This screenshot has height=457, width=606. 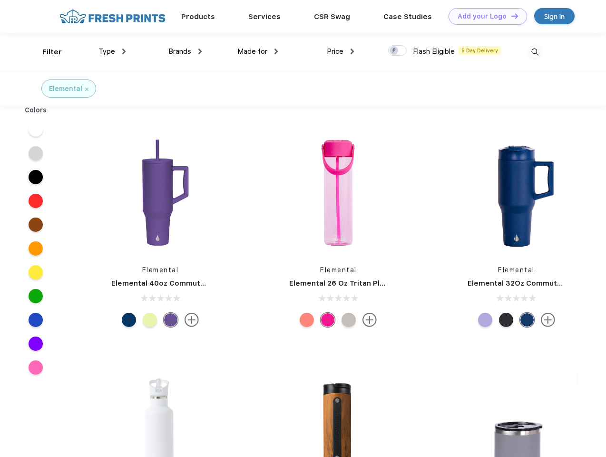 What do you see at coordinates (112, 16) in the screenshot?
I see `img: fo%20logo%202.webp` at bounding box center [112, 16].